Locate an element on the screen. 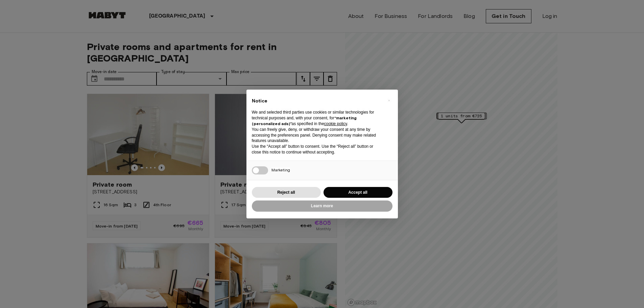  h2: Notice is located at coordinates (317, 101).